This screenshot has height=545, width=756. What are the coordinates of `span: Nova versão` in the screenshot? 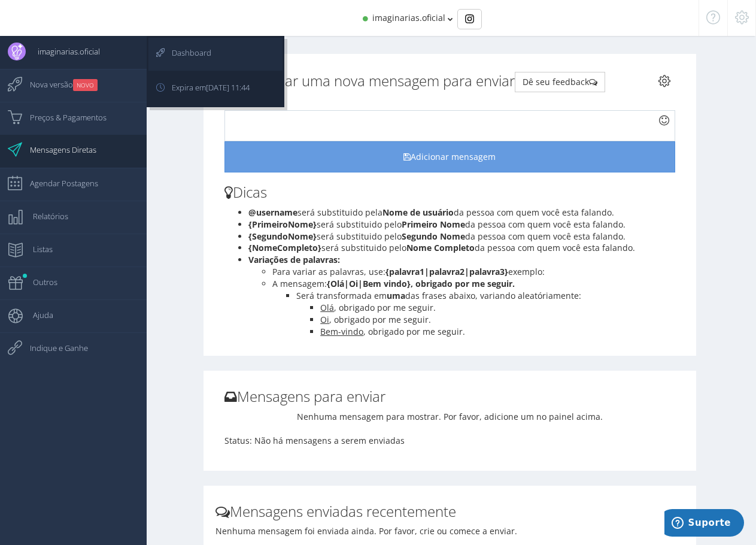 It's located at (58, 85).